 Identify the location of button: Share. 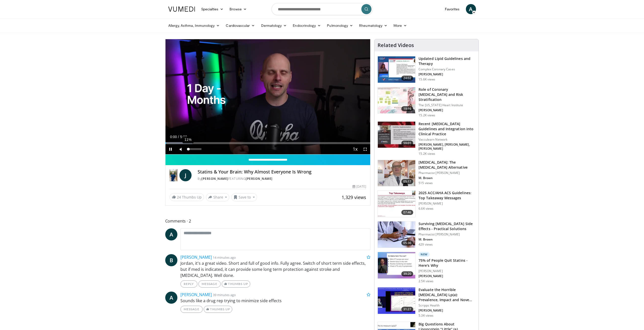
(218, 197).